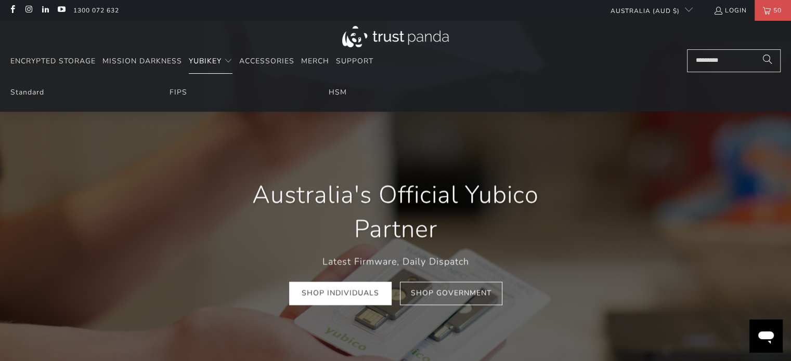 The image size is (791, 361). What do you see at coordinates (211, 61) in the screenshot?
I see `summary: YubiKey` at bounding box center [211, 61].